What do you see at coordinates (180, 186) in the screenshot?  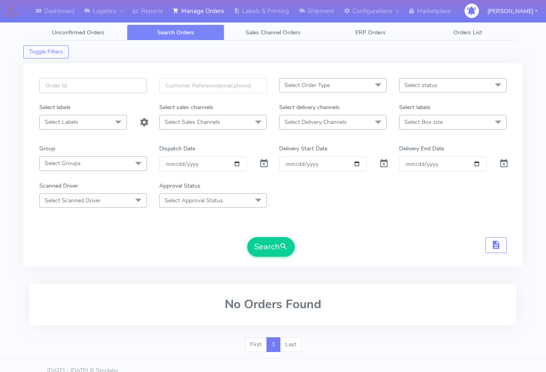 I see `label: Approval Status` at bounding box center [180, 186].